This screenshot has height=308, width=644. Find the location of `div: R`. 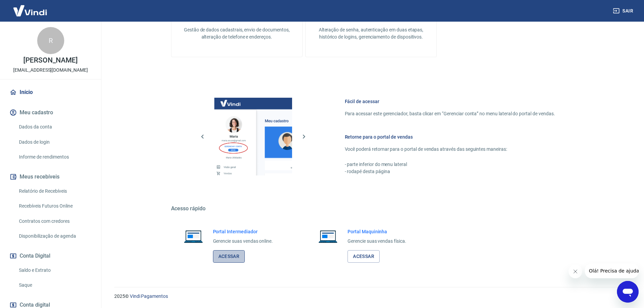

div: R is located at coordinates (51, 41).